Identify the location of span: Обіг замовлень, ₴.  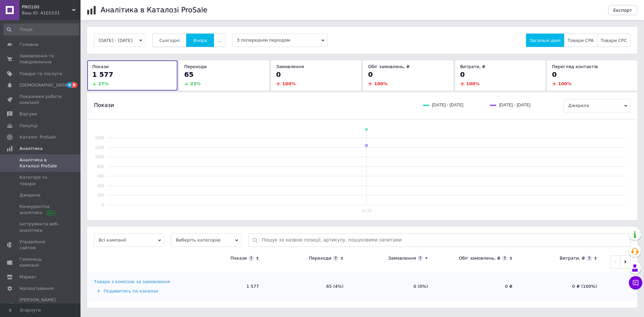
(389, 67).